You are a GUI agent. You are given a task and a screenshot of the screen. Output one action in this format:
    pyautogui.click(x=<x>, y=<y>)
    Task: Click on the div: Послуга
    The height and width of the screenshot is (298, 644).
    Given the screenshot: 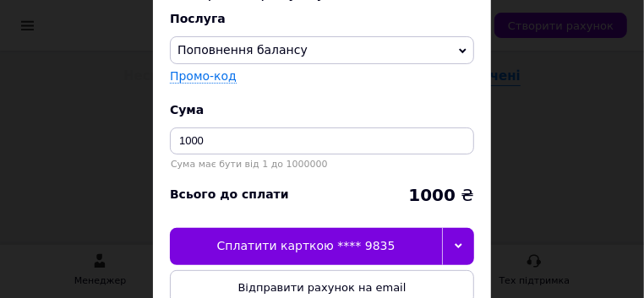 What is the action you would take?
    pyautogui.click(x=322, y=20)
    